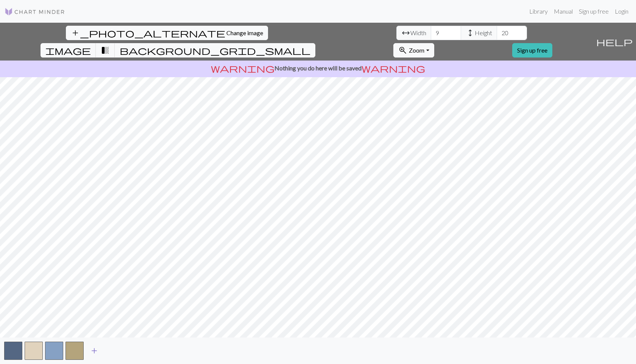 Image resolution: width=636 pixels, height=364 pixels. What do you see at coordinates (318, 68) in the screenshot?
I see `p: Nothing you do here will be saved` at bounding box center [318, 68].